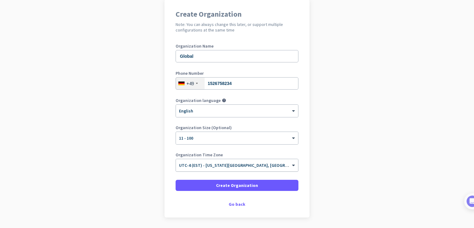 The height and width of the screenshot is (228, 474). I want to click on label: Phone Number, so click(237, 73).